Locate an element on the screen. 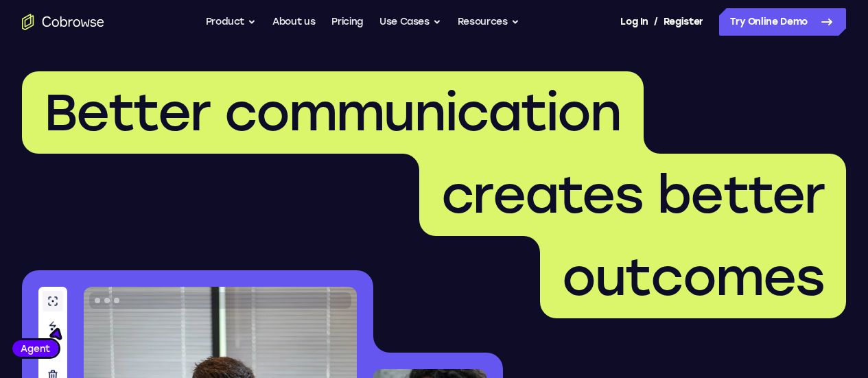 The width and height of the screenshot is (868, 378). button: Product is located at coordinates (231, 22).